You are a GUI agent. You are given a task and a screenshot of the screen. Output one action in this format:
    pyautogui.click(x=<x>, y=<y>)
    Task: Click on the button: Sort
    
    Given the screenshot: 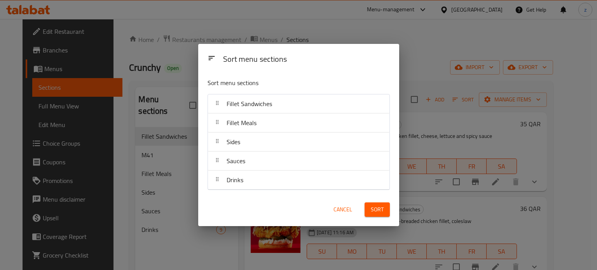 What is the action you would take?
    pyautogui.click(x=377, y=209)
    